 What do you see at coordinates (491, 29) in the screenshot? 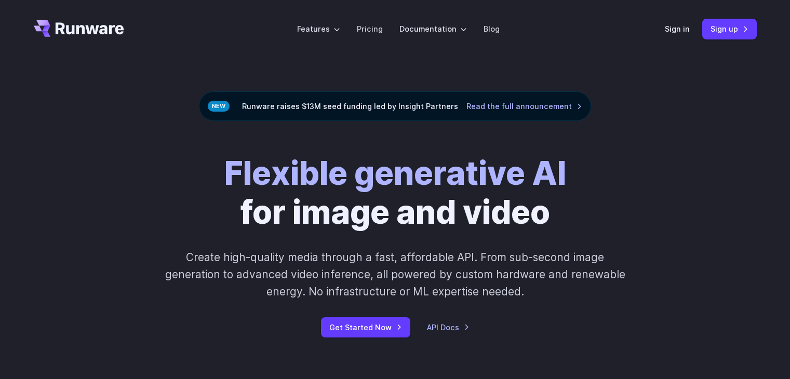
I see `a: Blog` at bounding box center [491, 29].